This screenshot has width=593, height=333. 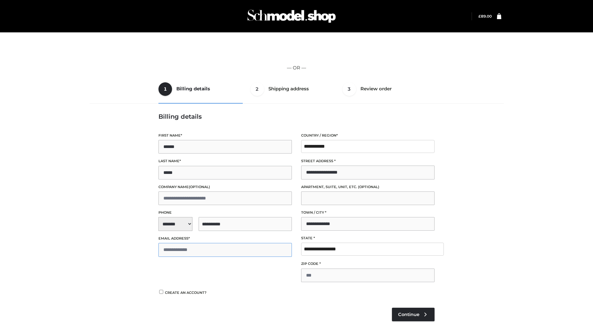 I want to click on label: Email address, so click(x=225, y=239).